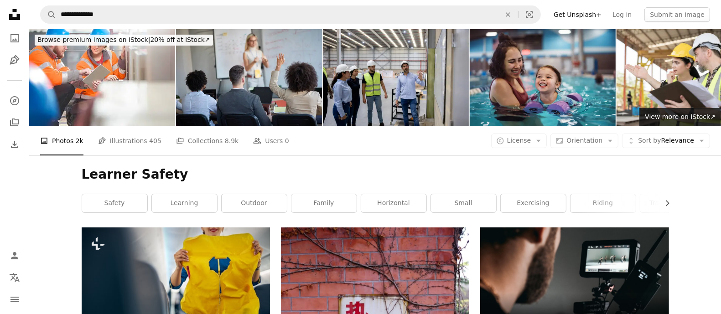 Image resolution: width=721 pixels, height=314 pixels. What do you see at coordinates (254, 203) in the screenshot?
I see `a: outdoor` at bounding box center [254, 203].